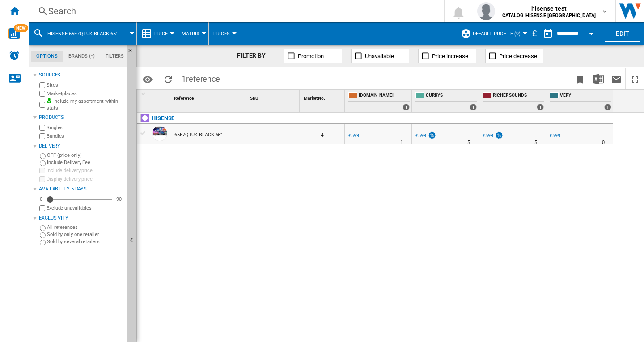  I want to click on span: RICHER SOUNDS, so click(519, 95).